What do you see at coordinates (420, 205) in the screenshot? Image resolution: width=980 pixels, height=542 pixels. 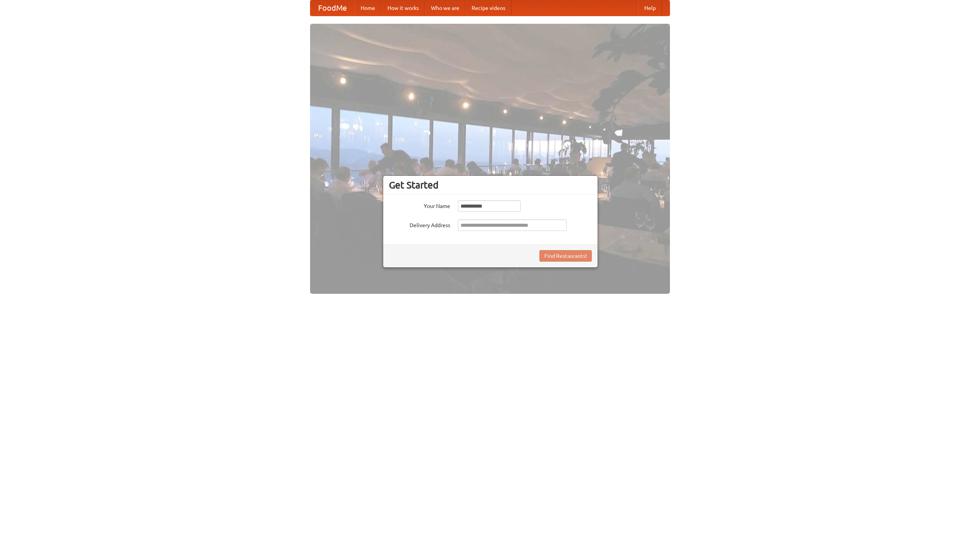 I see `label: Your Name` at bounding box center [420, 205].